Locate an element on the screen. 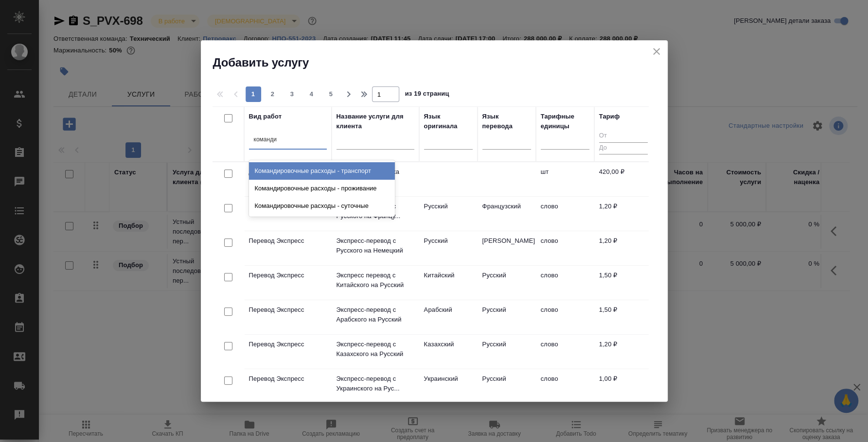 This screenshot has width=868, height=442. td: 1,00 ₽ is located at coordinates (624, 386).